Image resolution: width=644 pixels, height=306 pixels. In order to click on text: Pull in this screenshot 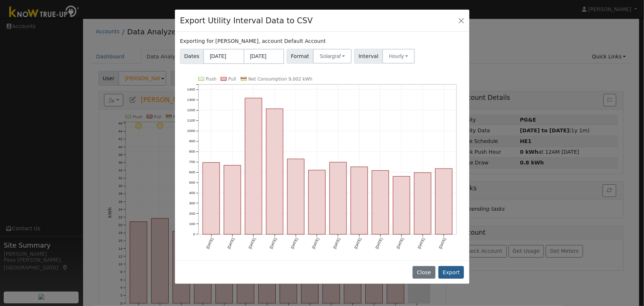, I will do `click(232, 79)`.